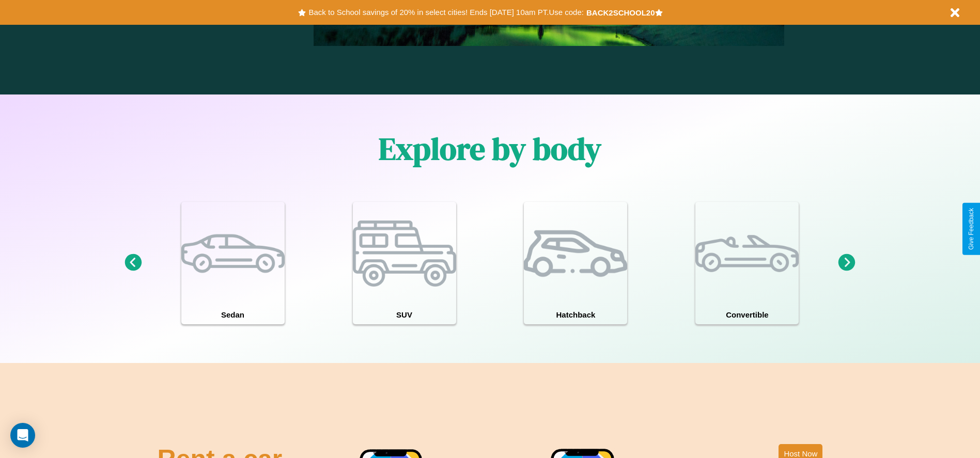 The width and height of the screenshot is (980, 458). I want to click on h4: SUV, so click(405, 314).